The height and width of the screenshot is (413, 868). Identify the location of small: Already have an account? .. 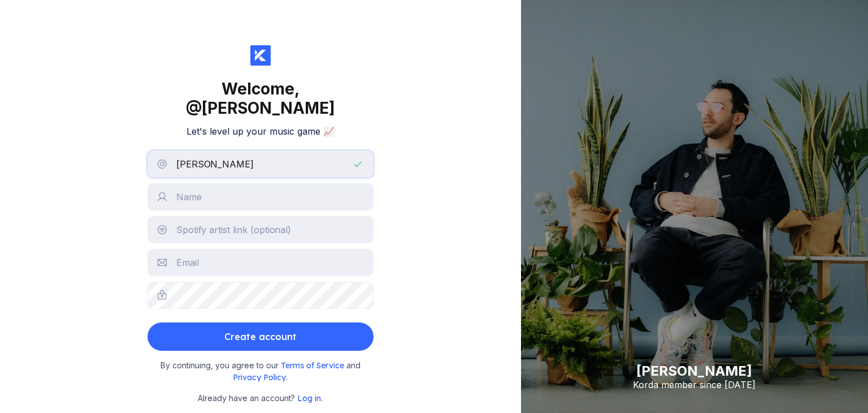
(260, 398).